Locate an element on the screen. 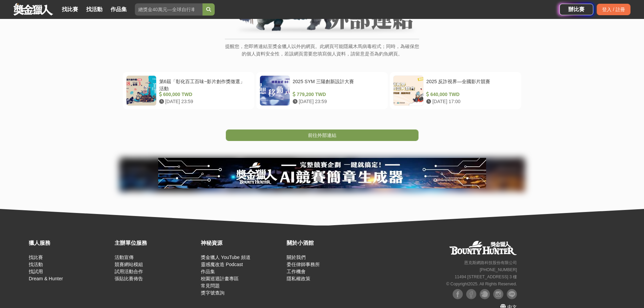 This screenshot has height=308, width=644. div: 779,200 TWD is located at coordinates (337, 94).